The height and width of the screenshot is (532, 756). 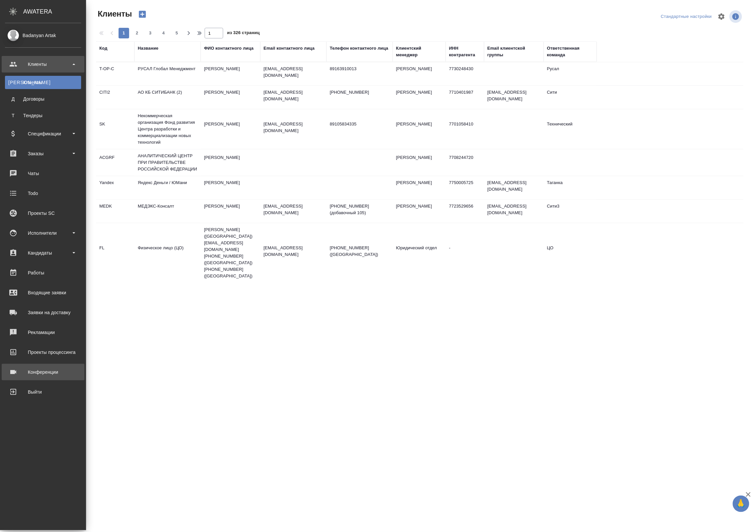 What do you see at coordinates (570, 211) in the screenshot?
I see `td: Сити3` at bounding box center [570, 211].